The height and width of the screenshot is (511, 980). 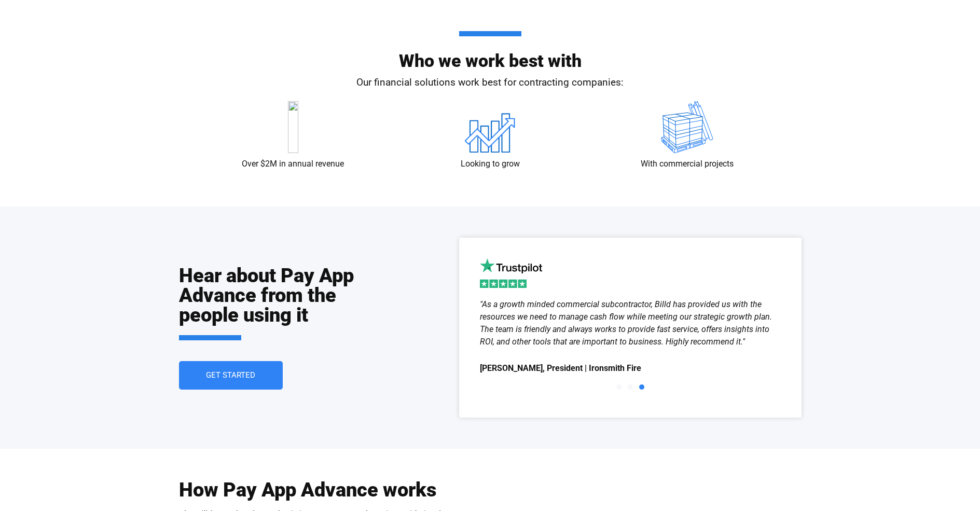 What do you see at coordinates (630, 387) in the screenshot?
I see `span: Go to slide 2` at bounding box center [630, 387].